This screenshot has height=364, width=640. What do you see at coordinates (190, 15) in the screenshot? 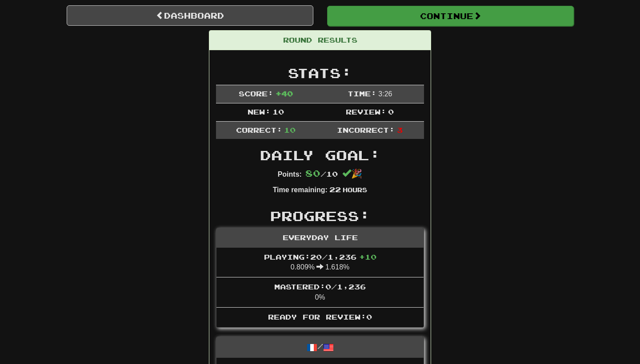
I see `a: Dashboard` at bounding box center [190, 15].